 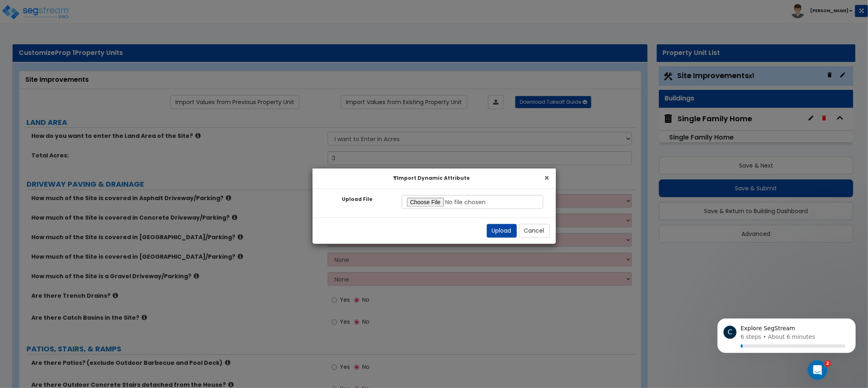 What do you see at coordinates (502, 231) in the screenshot?
I see `button: Upload` at bounding box center [502, 231].